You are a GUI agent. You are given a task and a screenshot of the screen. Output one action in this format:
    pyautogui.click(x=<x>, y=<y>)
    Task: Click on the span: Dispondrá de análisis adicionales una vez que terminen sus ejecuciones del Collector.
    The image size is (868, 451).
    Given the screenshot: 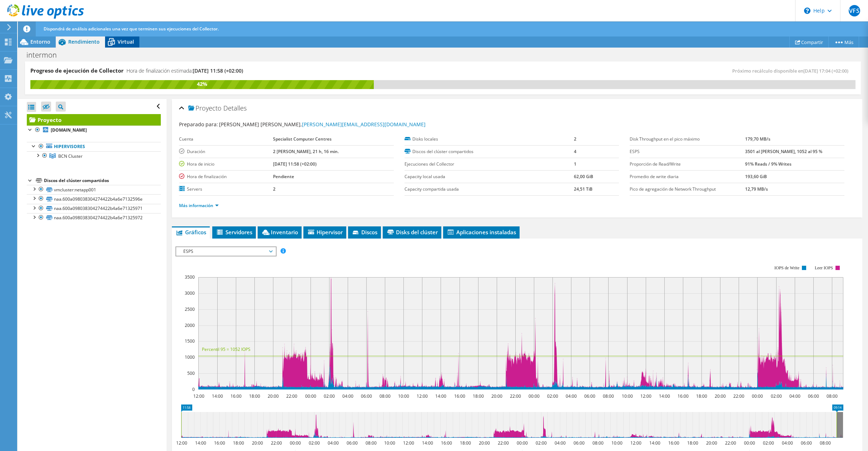 What is the action you would take?
    pyautogui.click(x=131, y=29)
    